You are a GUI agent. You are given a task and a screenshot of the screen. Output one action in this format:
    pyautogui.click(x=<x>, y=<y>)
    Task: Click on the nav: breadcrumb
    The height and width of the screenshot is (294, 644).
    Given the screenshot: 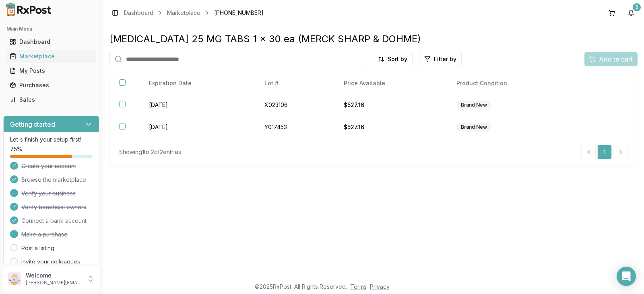 What is the action you would take?
    pyautogui.click(x=194, y=13)
    